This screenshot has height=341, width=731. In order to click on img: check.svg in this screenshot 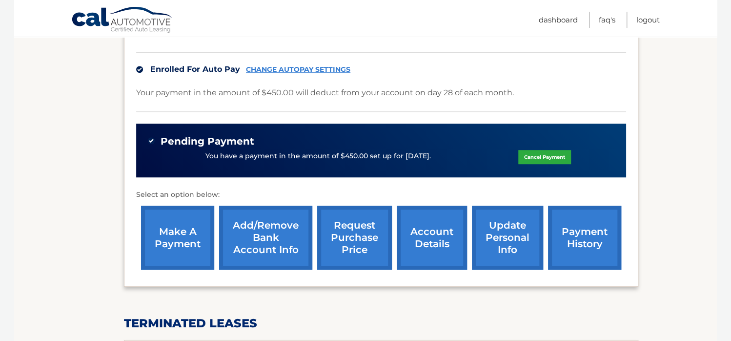, I will do `click(140, 69)`.